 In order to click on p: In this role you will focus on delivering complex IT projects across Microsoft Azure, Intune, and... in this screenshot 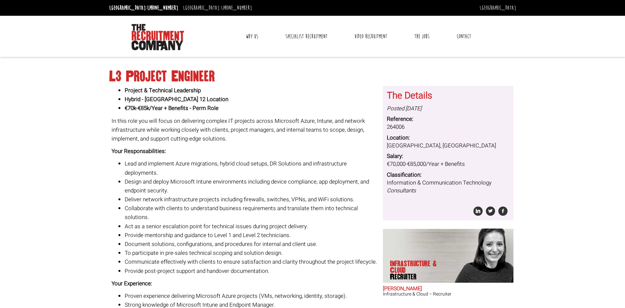, I will do `click(245, 130)`.